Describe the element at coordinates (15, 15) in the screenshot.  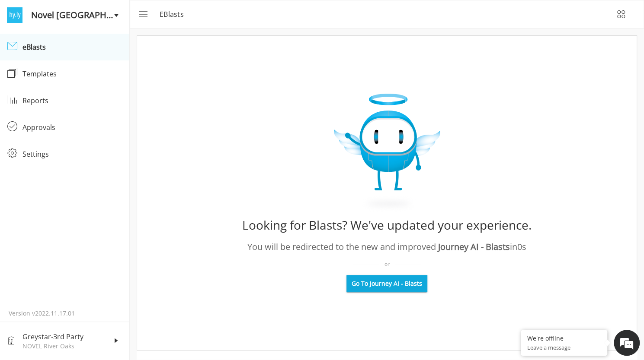
I see `img: logo` at that location.